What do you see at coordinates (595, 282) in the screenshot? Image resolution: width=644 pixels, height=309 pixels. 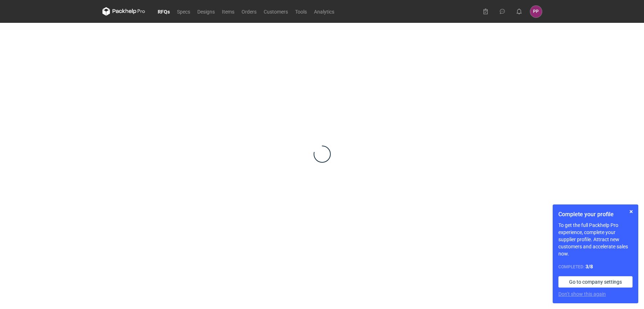 I see `a: Go to company settings` at bounding box center [595, 282].